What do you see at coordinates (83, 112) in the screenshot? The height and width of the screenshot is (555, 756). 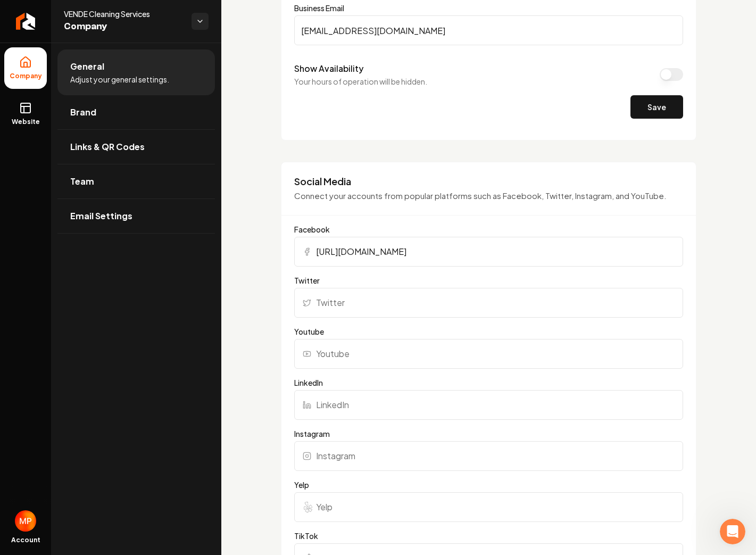 I see `span: Brand` at bounding box center [83, 112].